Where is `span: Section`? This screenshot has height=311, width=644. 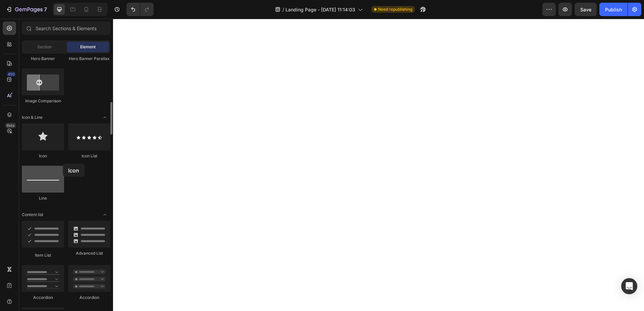 span: Section is located at coordinates (44, 47).